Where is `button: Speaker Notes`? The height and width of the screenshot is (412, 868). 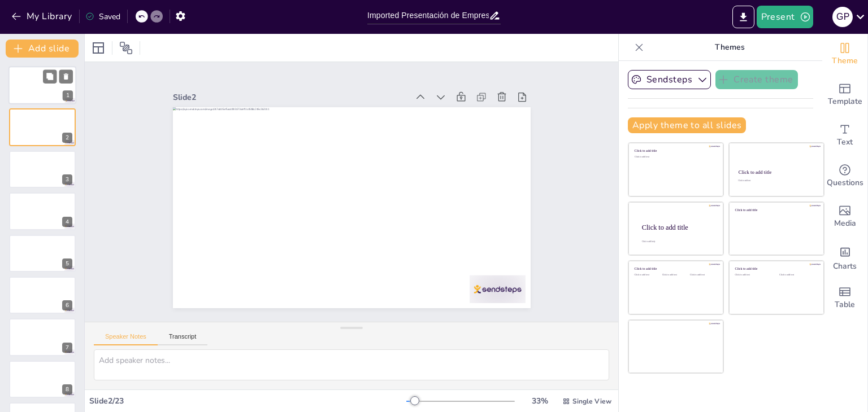 button: Speaker Notes is located at coordinates (125, 340).